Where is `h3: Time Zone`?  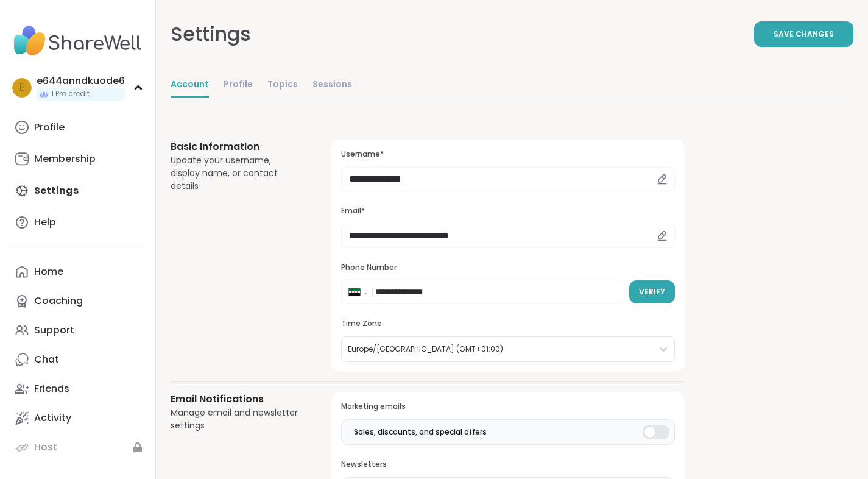 h3: Time Zone is located at coordinates (508, 324).